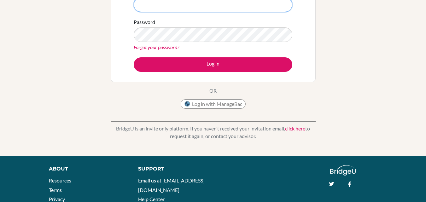  Describe the element at coordinates (173, 169) in the screenshot. I see `div: Support` at that location.